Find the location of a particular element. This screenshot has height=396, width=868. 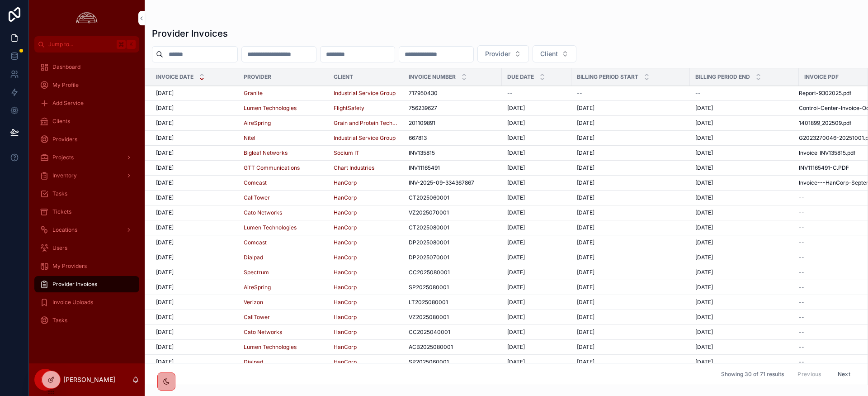

span: My Providers is located at coordinates (70, 266).